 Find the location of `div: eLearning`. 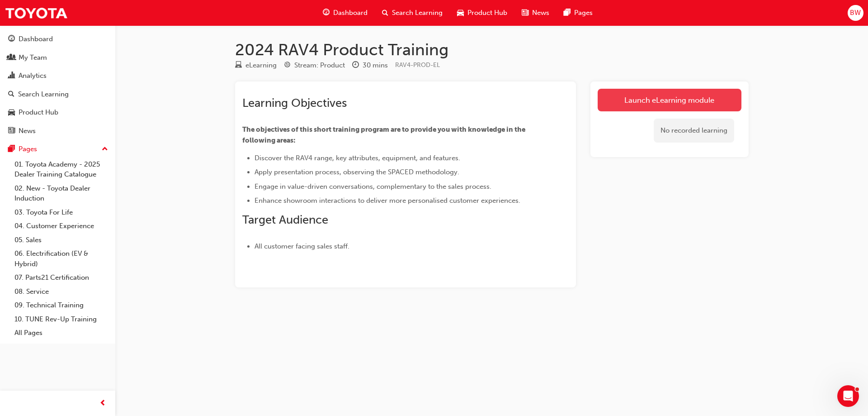

div: eLearning is located at coordinates (260, 65).